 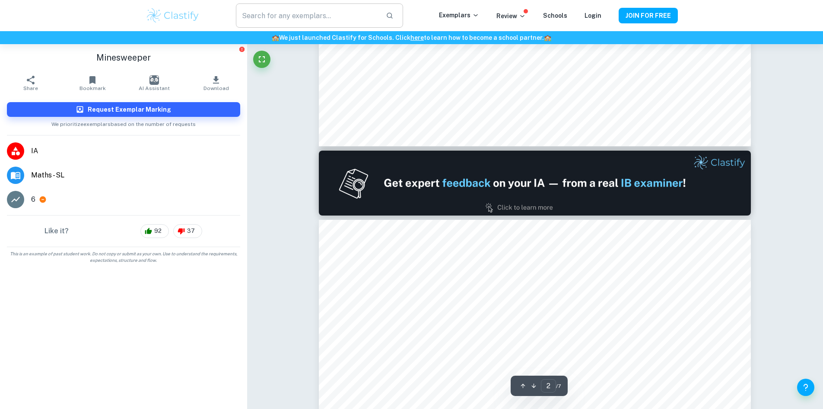 What do you see at coordinates (593, 16) in the screenshot?
I see `a: Login` at bounding box center [593, 16].